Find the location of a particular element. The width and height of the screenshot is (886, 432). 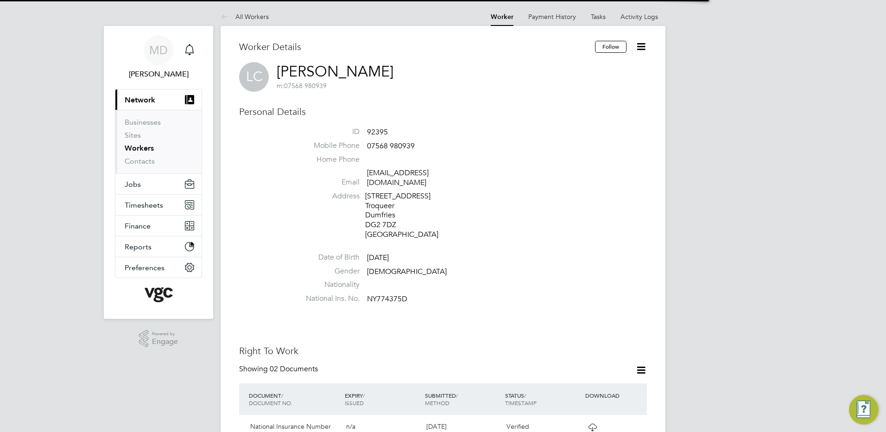

button: Jobs is located at coordinates (159, 184).